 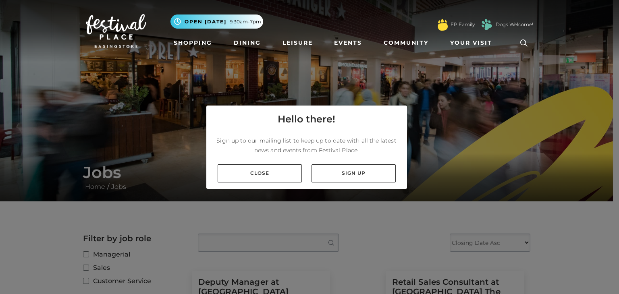 What do you see at coordinates (297, 43) in the screenshot?
I see `a: Leisure` at bounding box center [297, 43].